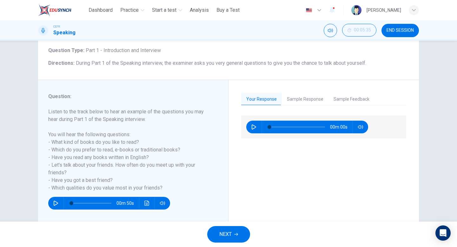 This screenshot has width=457, height=247. Describe the element at coordinates (309, 10) in the screenshot. I see `img: en` at that location.